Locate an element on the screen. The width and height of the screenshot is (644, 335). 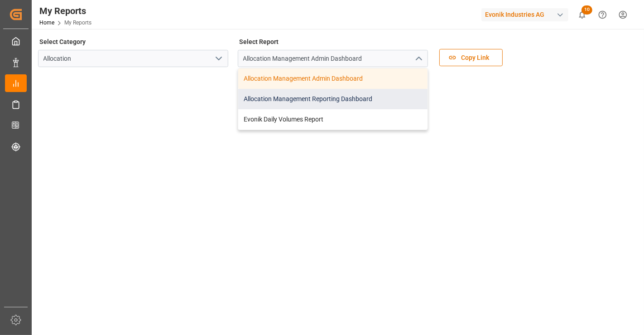
span: Copy Link is located at coordinates (475, 58).